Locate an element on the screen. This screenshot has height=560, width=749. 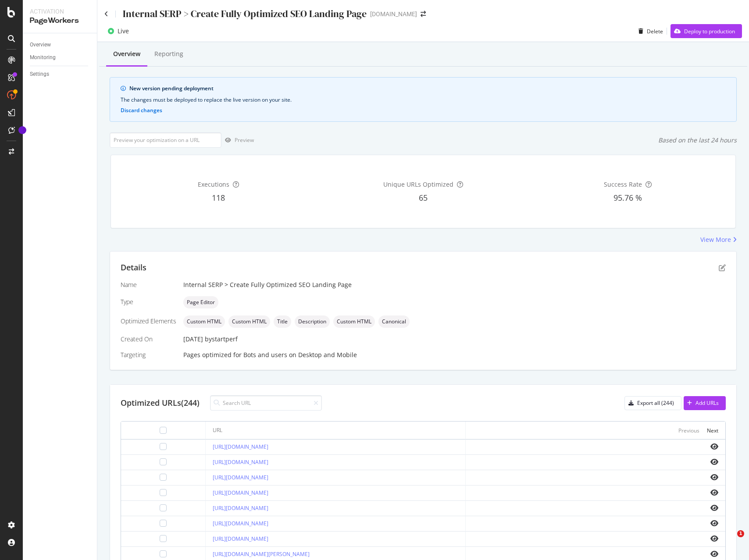
div: Optimized Elements is located at coordinates (148, 321).